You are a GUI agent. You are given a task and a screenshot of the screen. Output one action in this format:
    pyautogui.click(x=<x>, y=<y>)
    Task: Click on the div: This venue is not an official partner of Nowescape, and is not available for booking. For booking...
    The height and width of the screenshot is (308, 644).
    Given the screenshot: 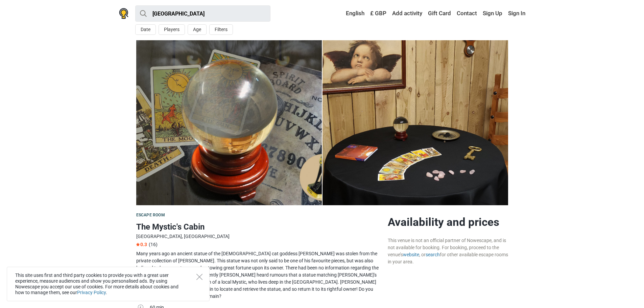 What is the action you would take?
    pyautogui.click(x=448, y=251)
    